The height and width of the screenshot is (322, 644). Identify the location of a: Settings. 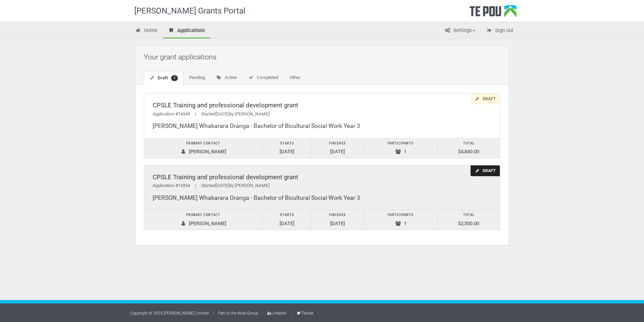
(460, 31).